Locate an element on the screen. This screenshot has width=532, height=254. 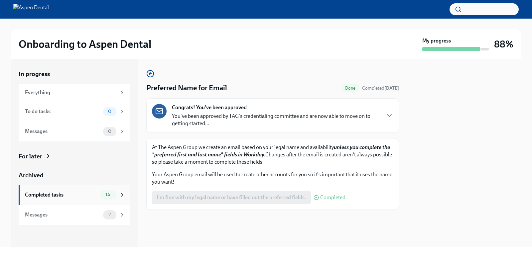
strong: Congrats! You've been approved is located at coordinates (209, 108).